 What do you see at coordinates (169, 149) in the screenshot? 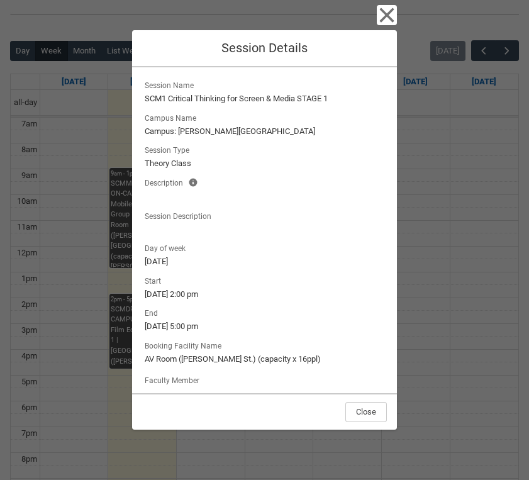
I see `span: Session Type` at bounding box center [169, 149].